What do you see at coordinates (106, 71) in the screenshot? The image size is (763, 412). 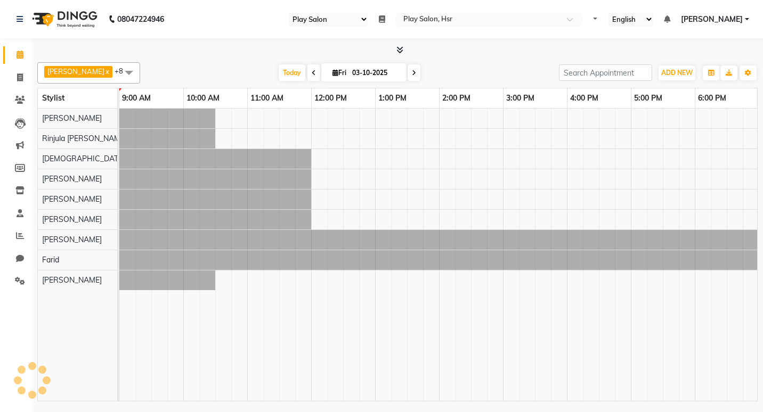 I see `a: x` at bounding box center [106, 71].